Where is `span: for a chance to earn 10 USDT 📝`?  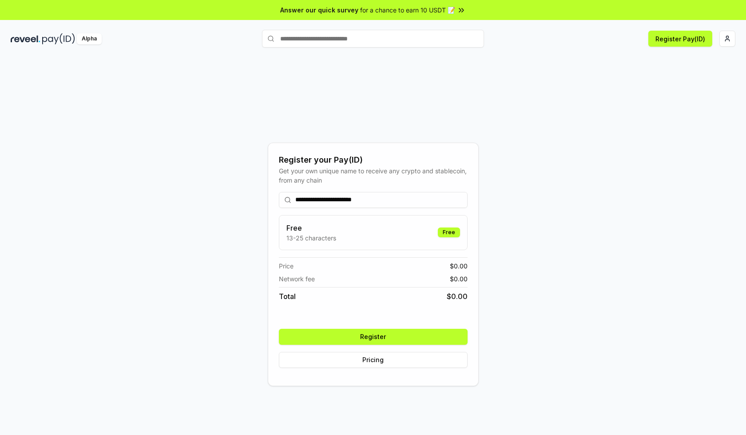
span: for a chance to earn 10 USDT 📝 is located at coordinates (408, 10).